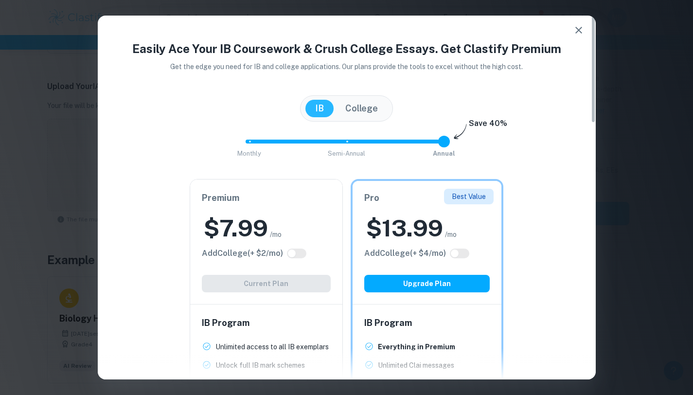 The height and width of the screenshot is (395, 693). Describe the element at coordinates (444, 153) in the screenshot. I see `span: Annual` at that location.